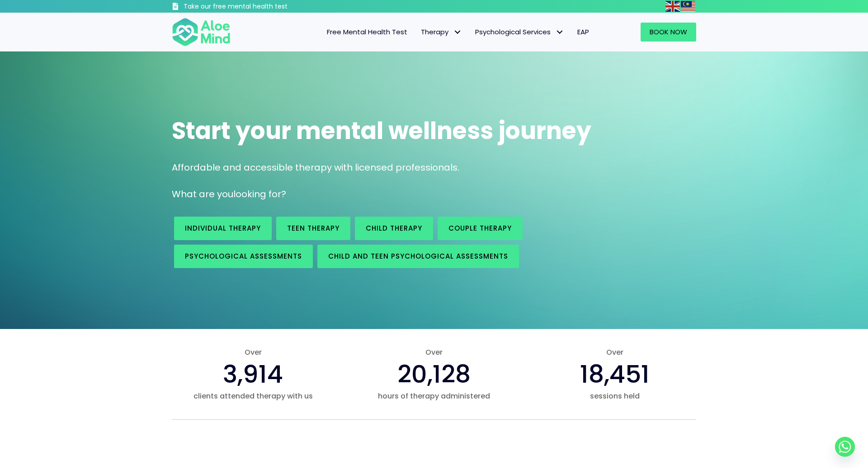 The height and width of the screenshot is (468, 868). Describe the element at coordinates (367, 32) in the screenshot. I see `a: Free Mental Health Test` at that location.